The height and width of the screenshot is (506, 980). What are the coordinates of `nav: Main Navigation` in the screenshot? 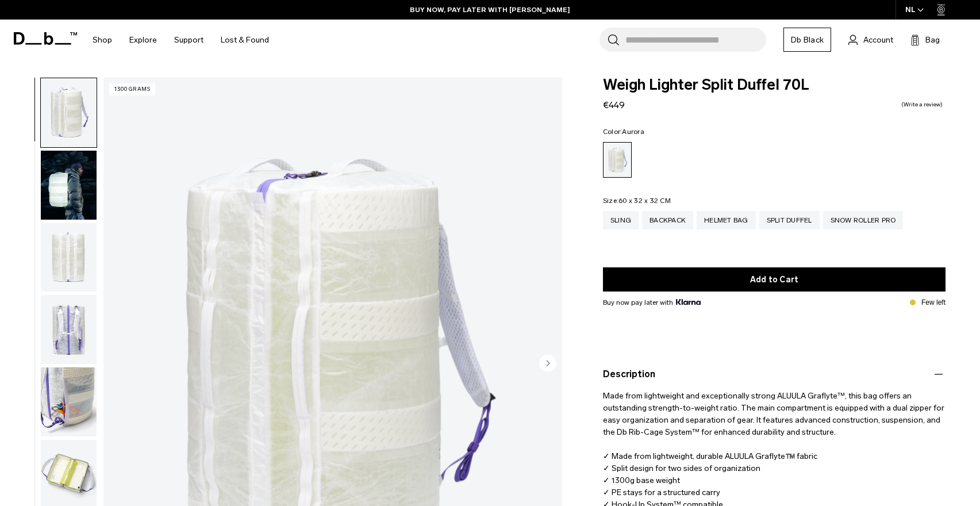 It's located at (180, 39).